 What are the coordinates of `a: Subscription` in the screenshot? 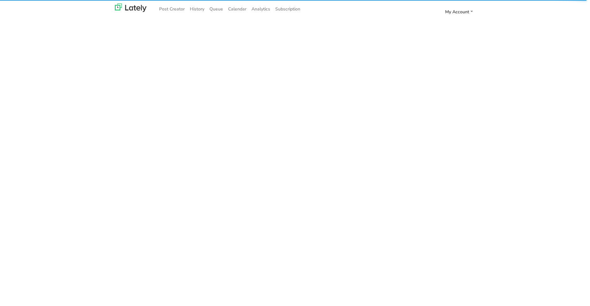 It's located at (288, 9).